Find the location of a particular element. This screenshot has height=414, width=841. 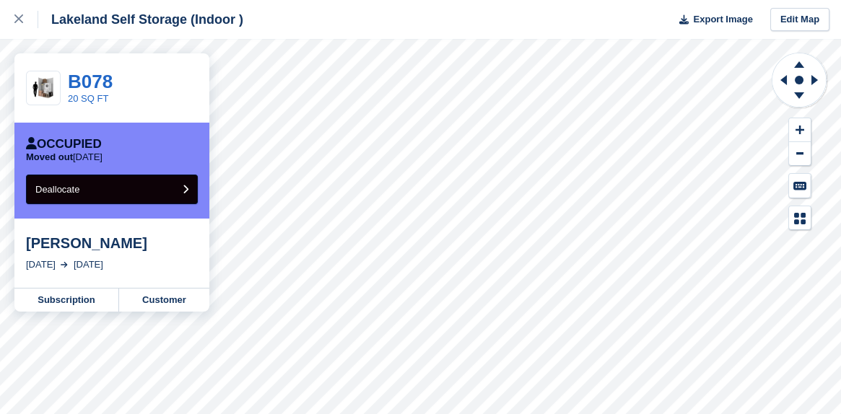

button: Export Image is located at coordinates (712, 19).